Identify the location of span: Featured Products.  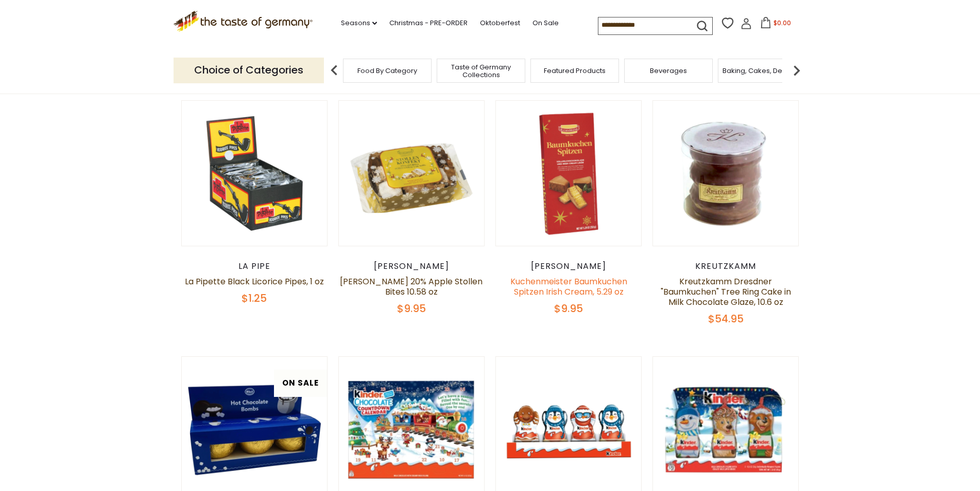
(575, 70).